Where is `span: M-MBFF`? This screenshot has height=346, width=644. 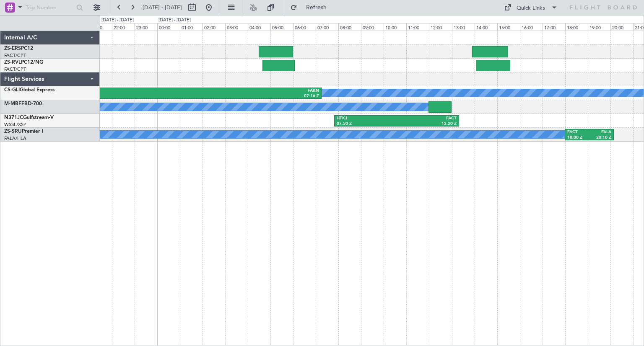 span: M-MBFF is located at coordinates (14, 104).